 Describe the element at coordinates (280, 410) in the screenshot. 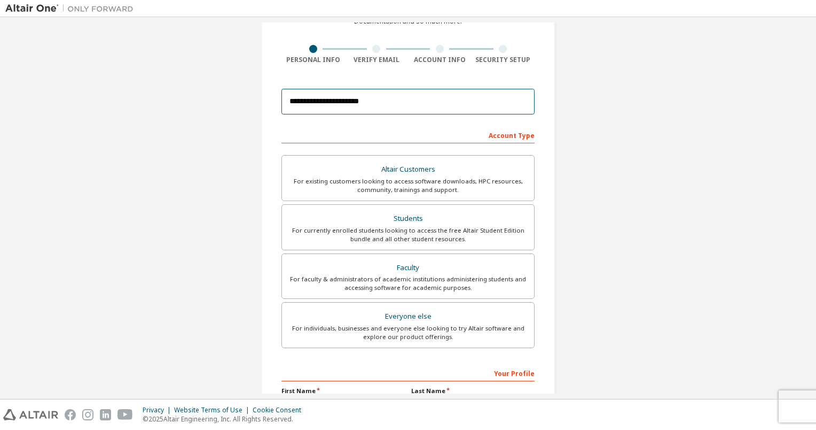

I see `div: Cookie Consent` at that location.